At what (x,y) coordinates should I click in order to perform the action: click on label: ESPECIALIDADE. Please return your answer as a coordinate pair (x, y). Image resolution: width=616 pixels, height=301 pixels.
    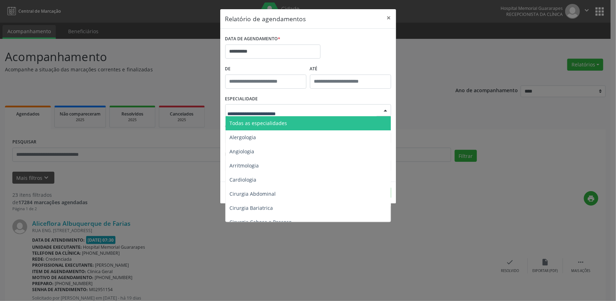
    Looking at the image, I should click on (241, 99).